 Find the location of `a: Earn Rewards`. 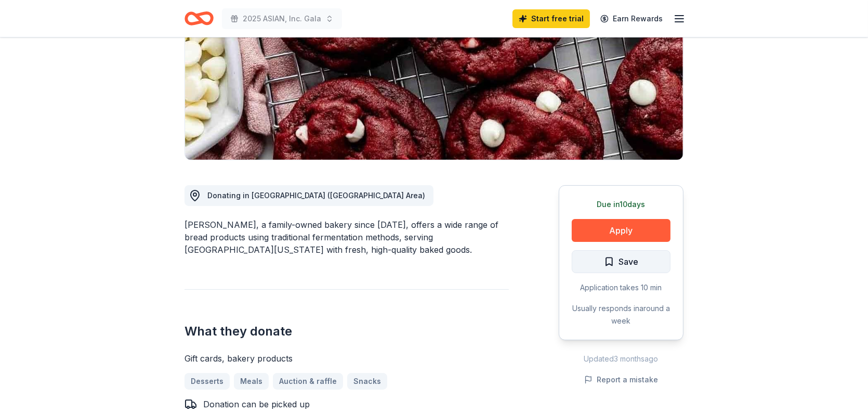

a: Earn Rewards is located at coordinates (631, 19).